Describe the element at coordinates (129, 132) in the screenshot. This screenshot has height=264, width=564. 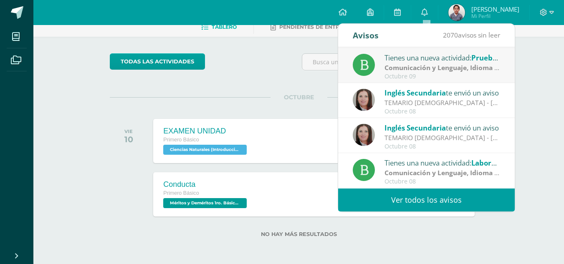
I see `div: VIE` at that location.